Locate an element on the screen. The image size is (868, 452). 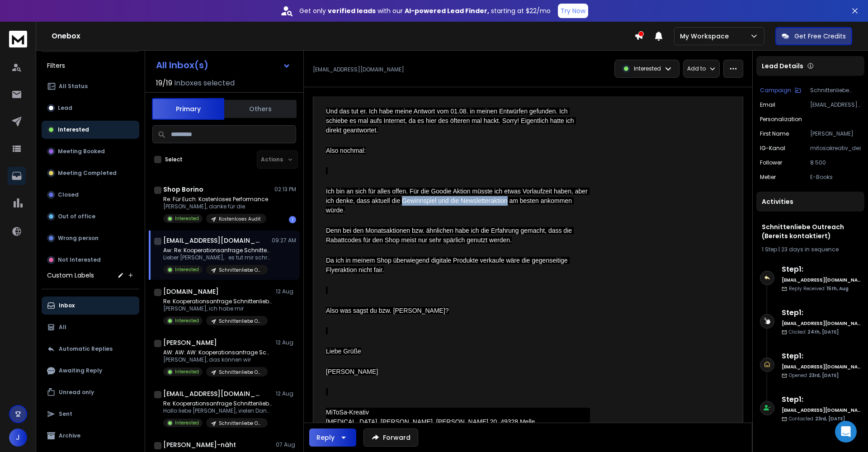
h3: Custom Labels is located at coordinates (71, 275).